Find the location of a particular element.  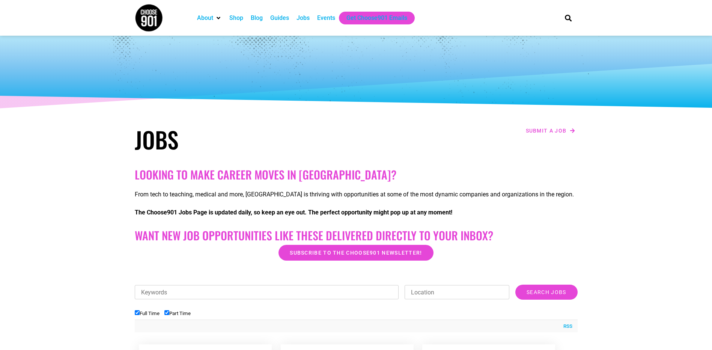

a: Blog is located at coordinates (257, 18).